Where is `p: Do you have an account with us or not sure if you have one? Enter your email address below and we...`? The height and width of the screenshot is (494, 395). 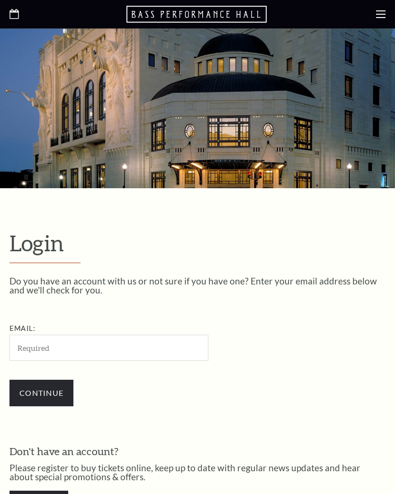 p: Do you have an account with us or not sure if you have one? Enter your email address below and we... is located at coordinates (198, 285).